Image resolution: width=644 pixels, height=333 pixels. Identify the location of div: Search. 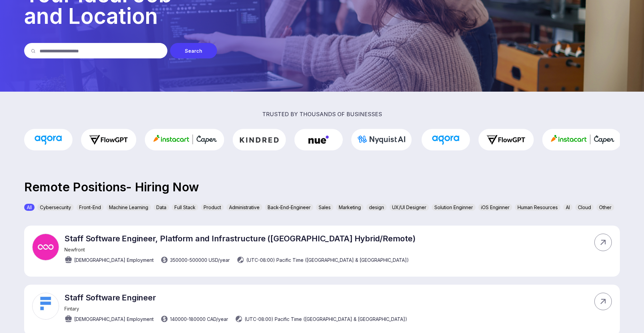
(194, 51).